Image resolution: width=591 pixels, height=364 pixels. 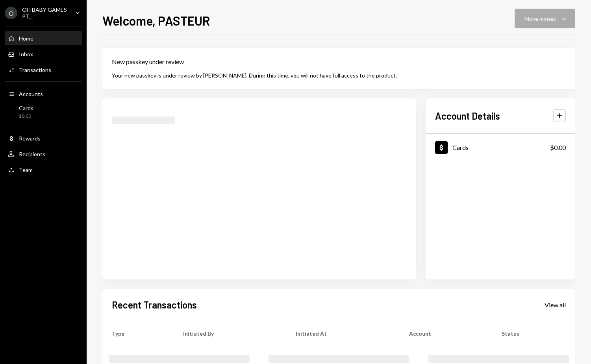 I want to click on div: OH BABY GAMES PT..., so click(x=46, y=13).